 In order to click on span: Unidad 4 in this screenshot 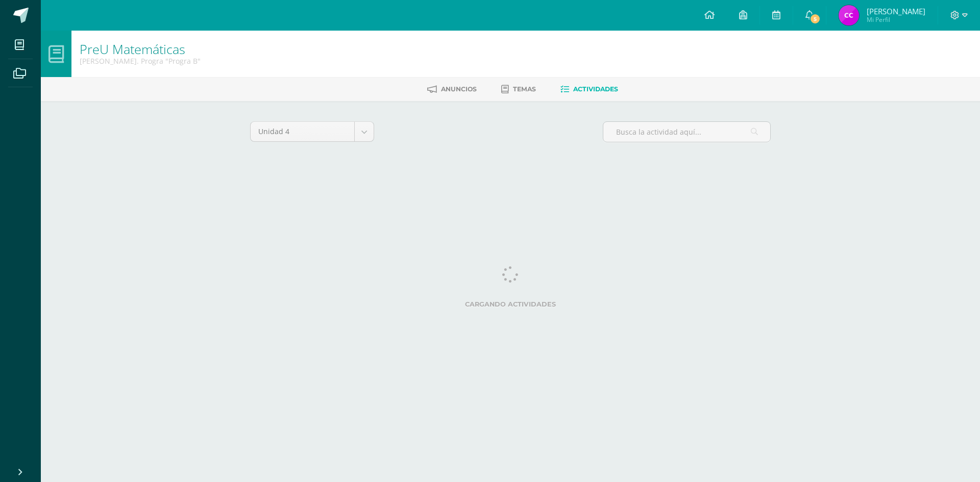, I will do `click(302, 132)`.